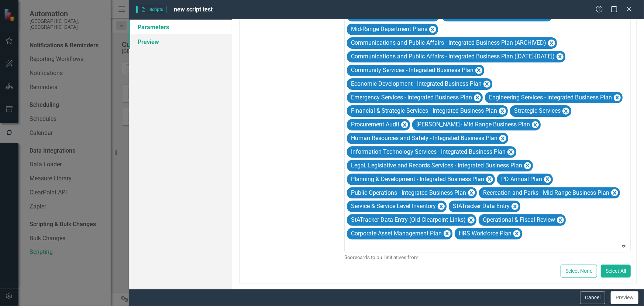 The height and width of the screenshot is (306, 644). Describe the element at coordinates (151, 10) in the screenshot. I see `span: Scripts` at that location.